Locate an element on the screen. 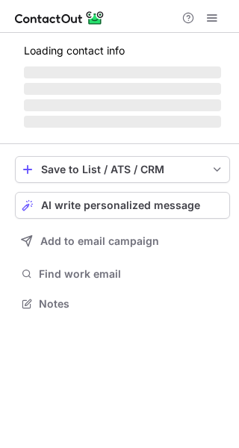  span: Find work email is located at coordinates (131, 274).